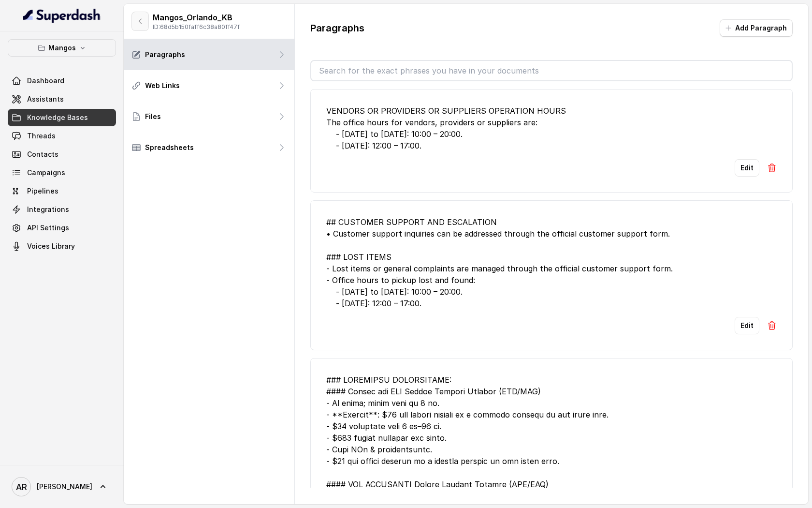 This screenshot has width=812, height=508. I want to click on span: Dashboard, so click(45, 81).